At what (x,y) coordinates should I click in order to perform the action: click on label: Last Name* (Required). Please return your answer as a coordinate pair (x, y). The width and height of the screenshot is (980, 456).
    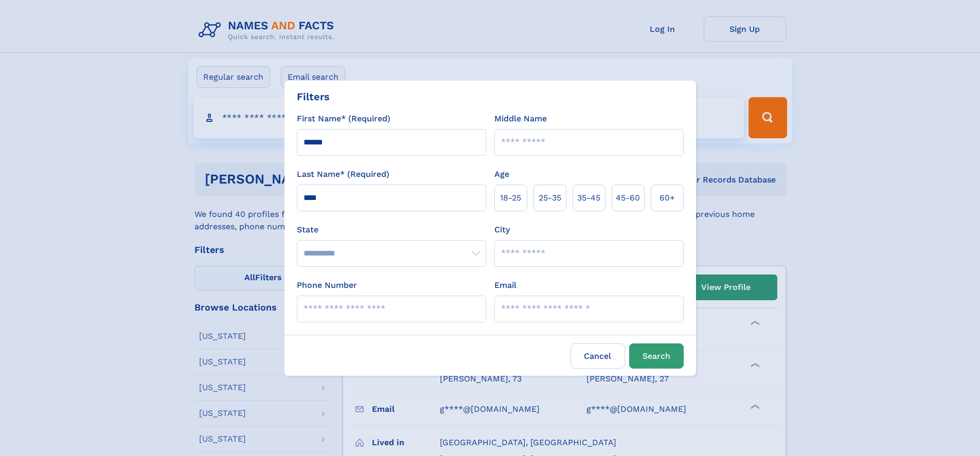
    Looking at the image, I should click on (343, 175).